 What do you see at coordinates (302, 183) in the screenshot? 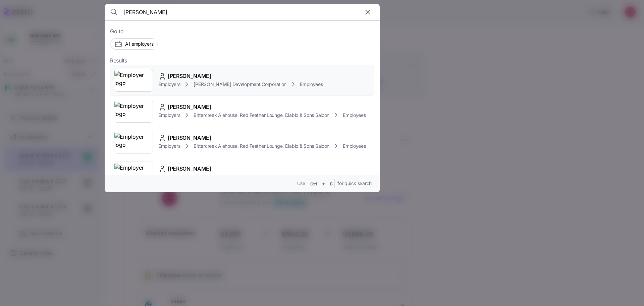
I see `span: Use` at bounding box center [302, 183].